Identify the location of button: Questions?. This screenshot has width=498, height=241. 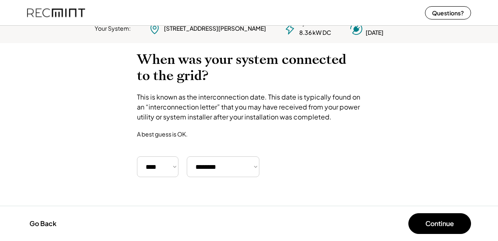
(448, 13).